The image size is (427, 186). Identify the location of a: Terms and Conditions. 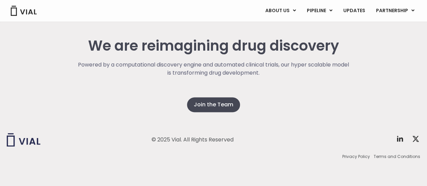
(397, 156).